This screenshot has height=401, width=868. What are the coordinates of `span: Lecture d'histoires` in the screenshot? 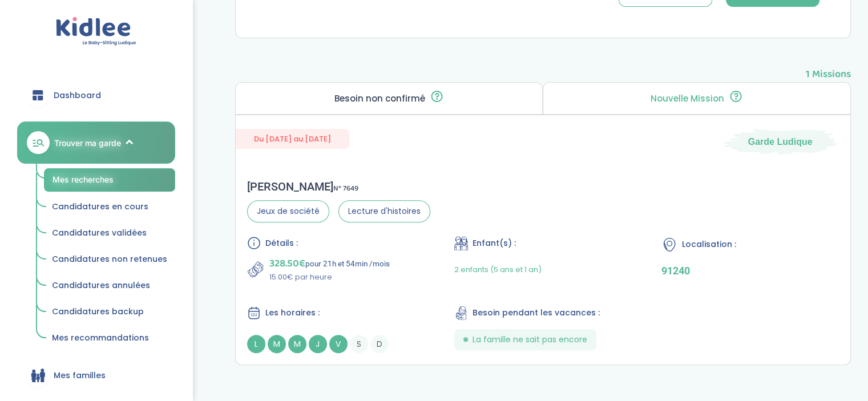 It's located at (384, 211).